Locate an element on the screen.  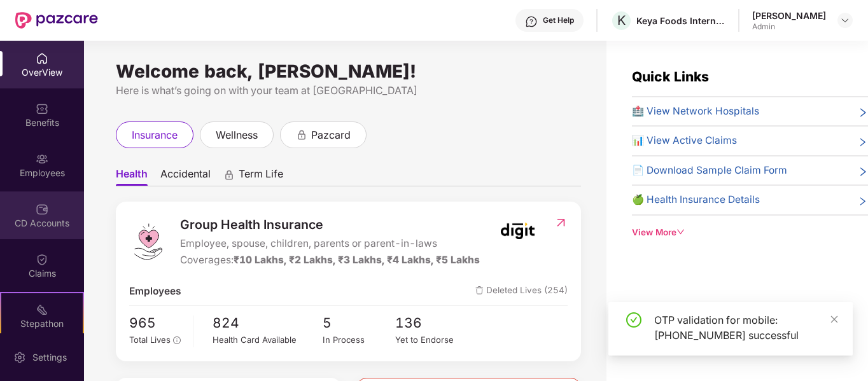
img: deleteIcon is located at coordinates (479, 290).